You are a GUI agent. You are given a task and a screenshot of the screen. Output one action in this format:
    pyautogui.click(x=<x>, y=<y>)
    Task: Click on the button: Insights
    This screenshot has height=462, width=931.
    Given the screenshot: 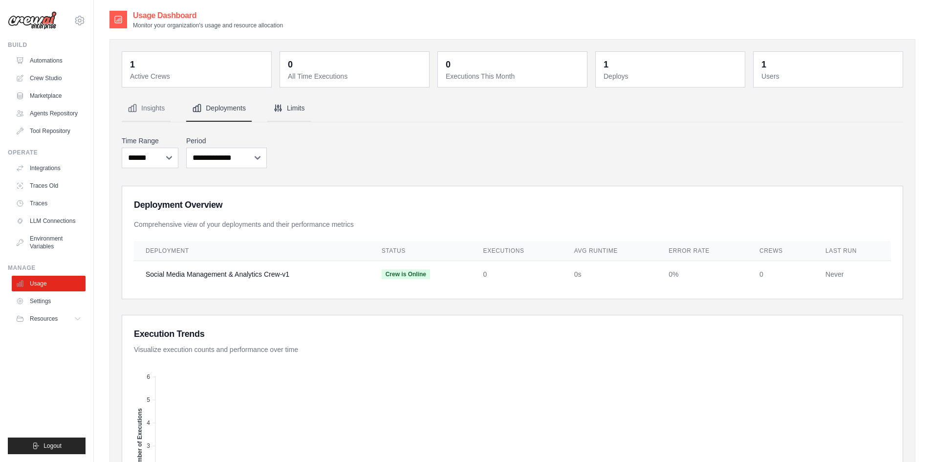 What is the action you would take?
    pyautogui.click(x=146, y=108)
    